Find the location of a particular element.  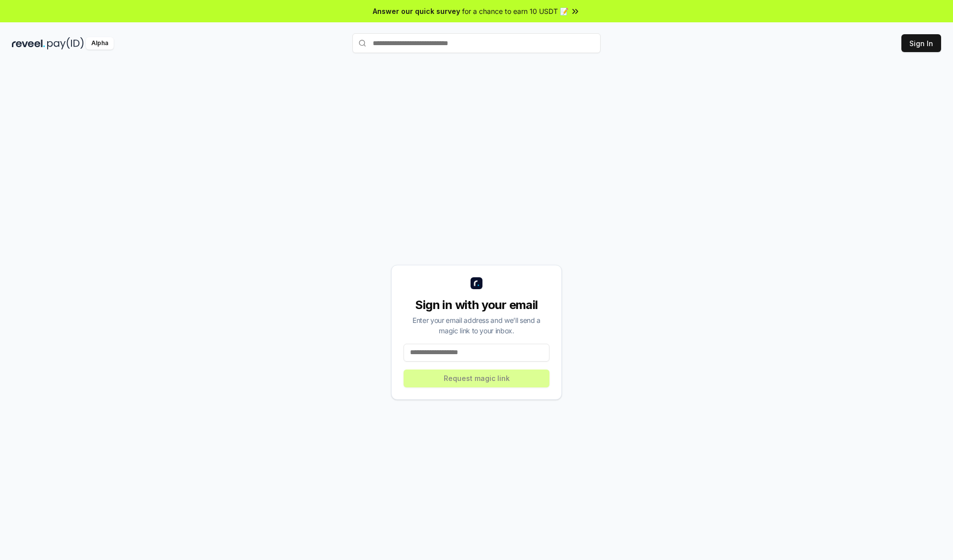

img: logo_small is located at coordinates (476, 283).